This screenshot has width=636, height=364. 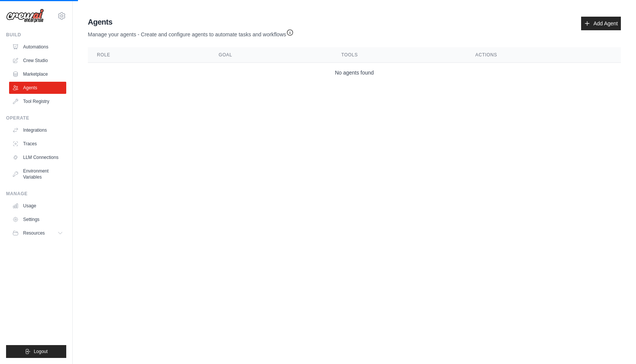 What do you see at coordinates (36, 194) in the screenshot?
I see `div: Manage` at bounding box center [36, 194].